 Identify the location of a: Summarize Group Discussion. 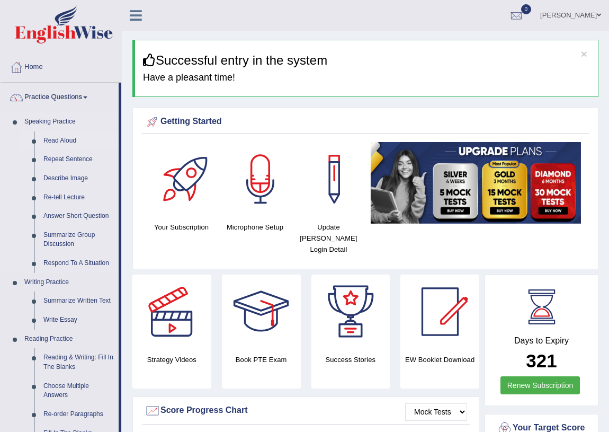
(78, 240).